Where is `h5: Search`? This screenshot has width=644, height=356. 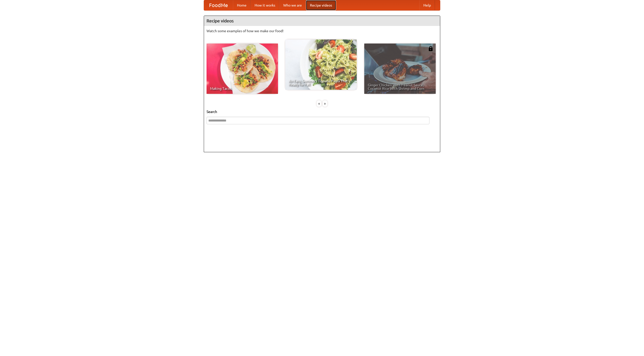
h5: Search is located at coordinates (322, 112).